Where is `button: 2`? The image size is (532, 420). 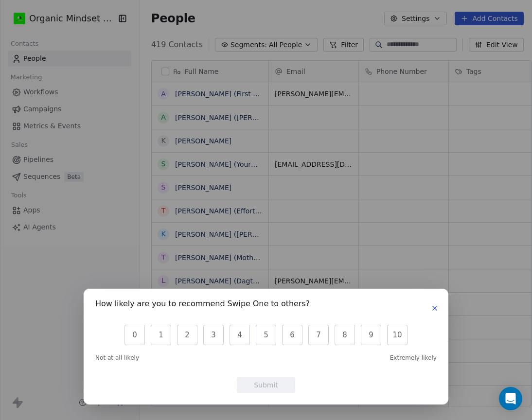
button: 2 is located at coordinates (187, 335).